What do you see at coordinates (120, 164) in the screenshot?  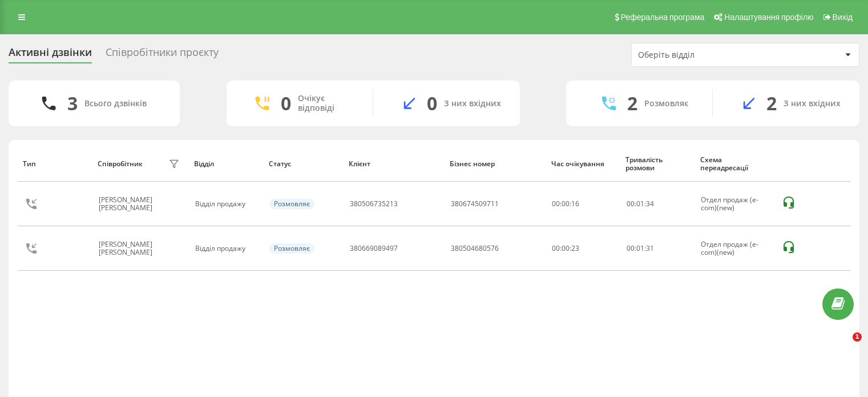 I see `div: Співробітник` at bounding box center [120, 164].